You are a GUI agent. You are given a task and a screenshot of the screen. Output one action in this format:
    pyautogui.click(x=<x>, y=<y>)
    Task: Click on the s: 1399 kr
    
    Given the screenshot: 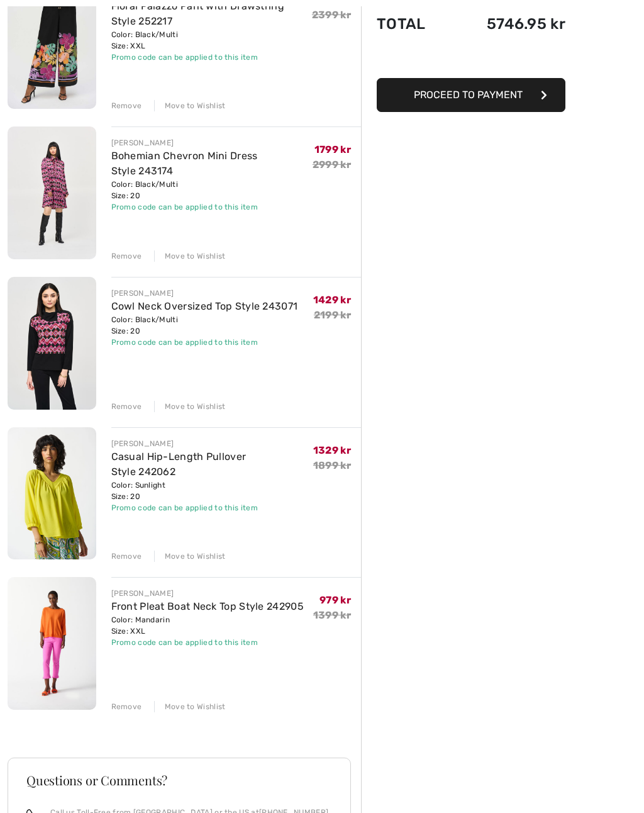 What is the action you would take?
    pyautogui.click(x=332, y=615)
    